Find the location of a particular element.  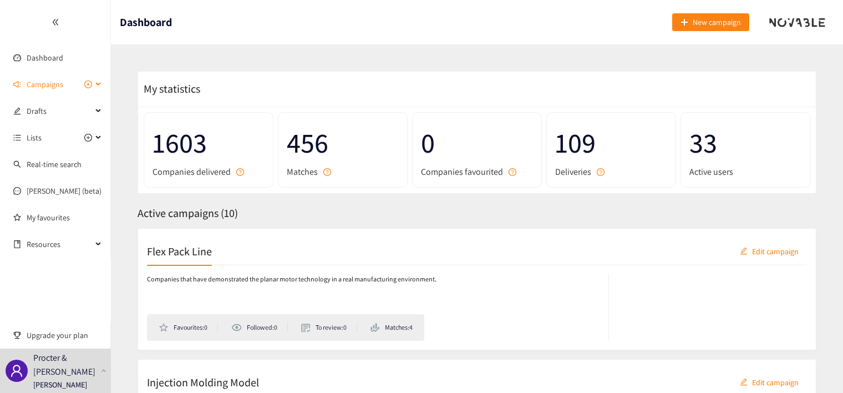

span: double-left is located at coordinates (55, 22).